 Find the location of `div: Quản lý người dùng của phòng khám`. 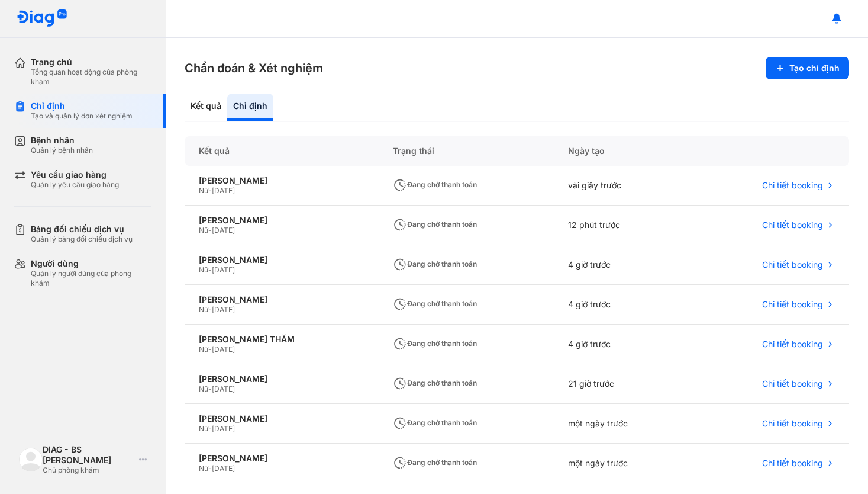

div: Quản lý người dùng của phòng khám is located at coordinates (91, 278).